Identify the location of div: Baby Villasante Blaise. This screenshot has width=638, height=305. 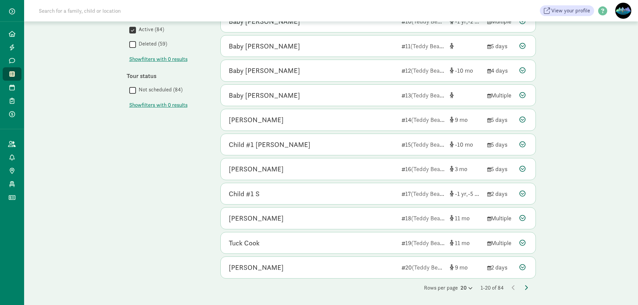
(264, 95).